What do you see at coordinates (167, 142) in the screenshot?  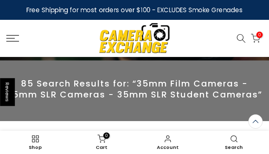 I see `a: Account` at bounding box center [167, 142].